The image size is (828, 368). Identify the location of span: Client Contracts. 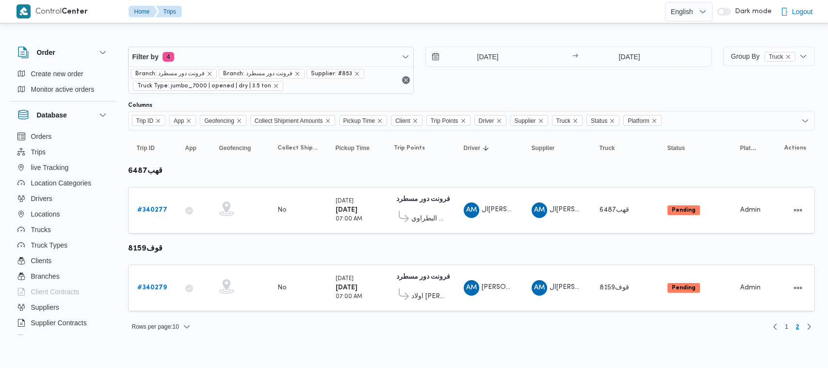
(55, 291).